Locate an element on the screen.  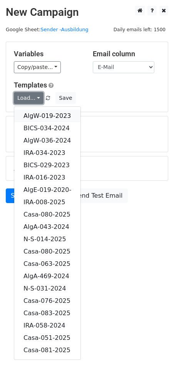
a: N-S-031-2024 is located at coordinates (47, 288).